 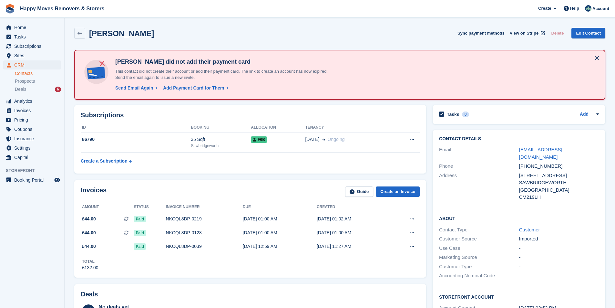 I want to click on span: Prospects, so click(x=25, y=81).